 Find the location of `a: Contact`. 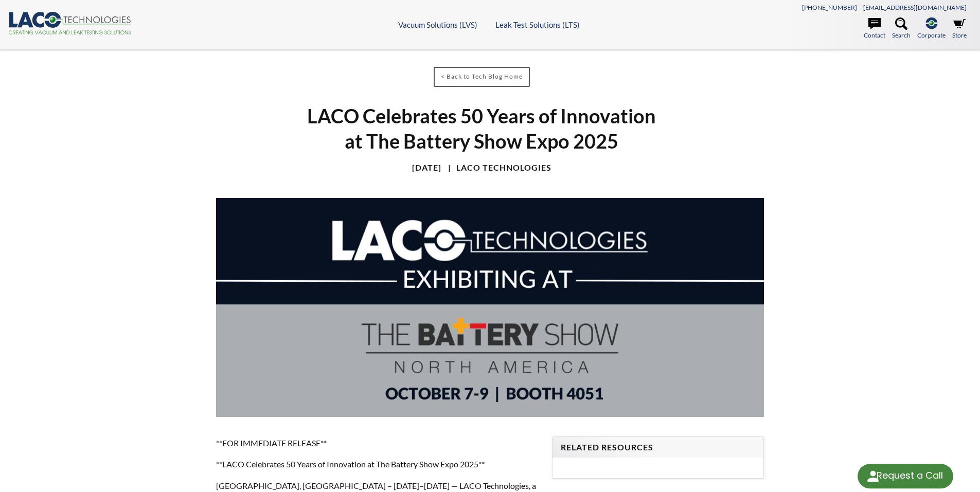

a: Contact is located at coordinates (875, 29).